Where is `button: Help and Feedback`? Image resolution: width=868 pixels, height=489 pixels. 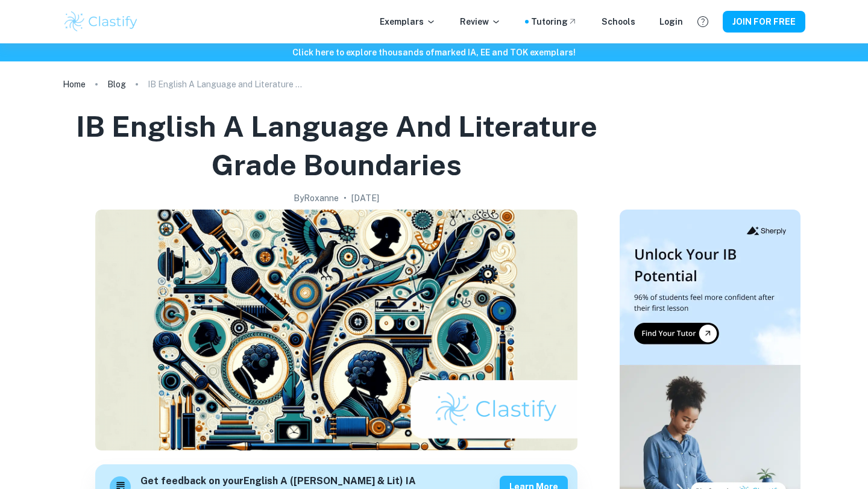 button: Help and Feedback is located at coordinates (703, 22).